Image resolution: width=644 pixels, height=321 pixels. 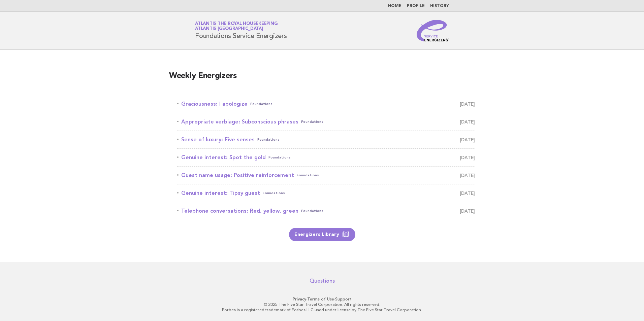 I want to click on a: Energizers Library, so click(x=322, y=235).